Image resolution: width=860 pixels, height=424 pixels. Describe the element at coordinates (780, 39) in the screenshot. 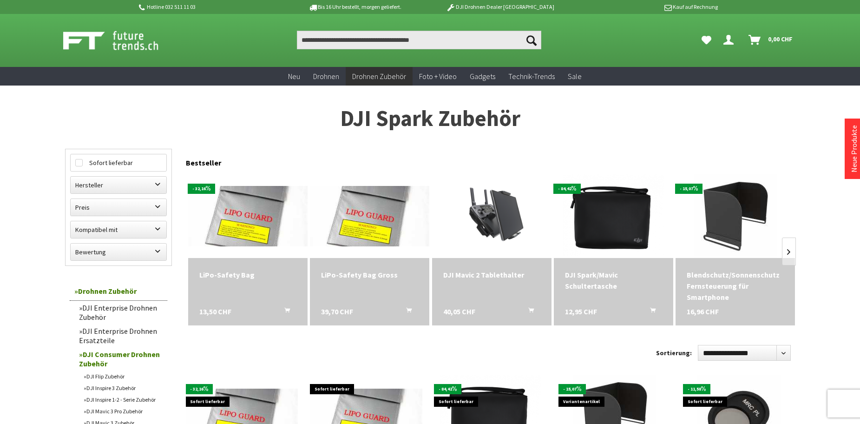

I see `span: 0,00 CHF` at that location.